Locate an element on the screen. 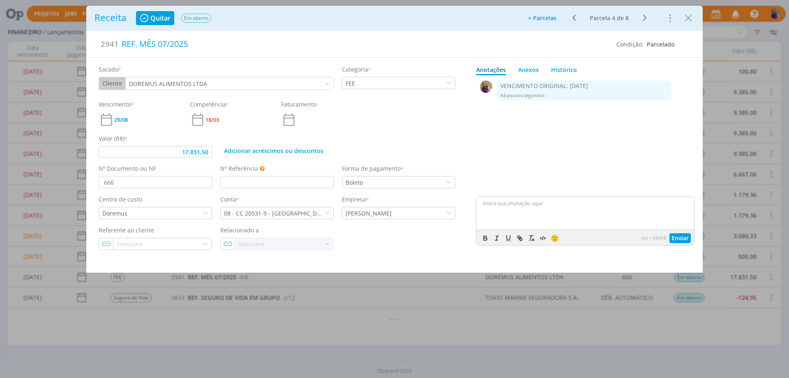 The width and height of the screenshot is (789, 378). label: Competência is located at coordinates (209, 104).